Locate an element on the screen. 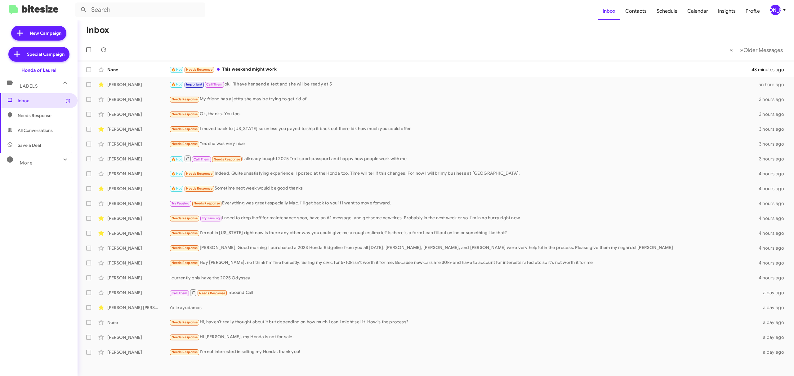 This screenshot has width=794, height=376. div: 43 minutes ago is located at coordinates (770, 70).